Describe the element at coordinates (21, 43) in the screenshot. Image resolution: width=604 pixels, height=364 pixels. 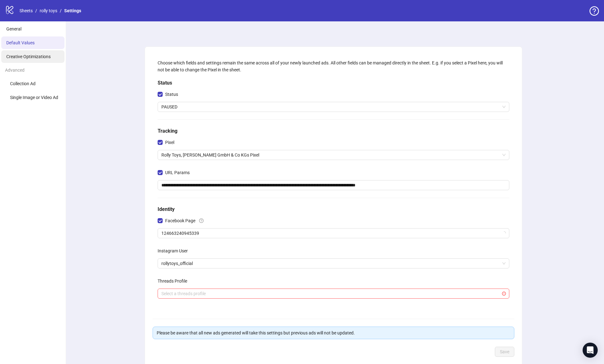
I see `span: Default Values` at that location.